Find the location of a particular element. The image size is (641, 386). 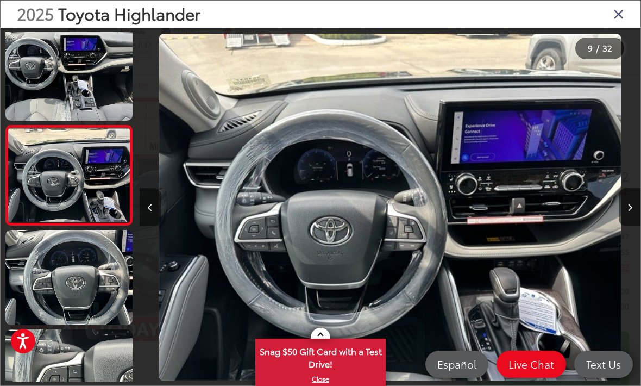

button: Next image is located at coordinates (630, 207).